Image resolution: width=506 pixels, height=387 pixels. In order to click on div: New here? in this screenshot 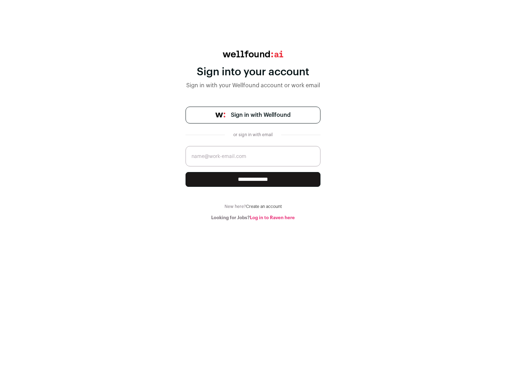, I will do `click(253, 206)`.